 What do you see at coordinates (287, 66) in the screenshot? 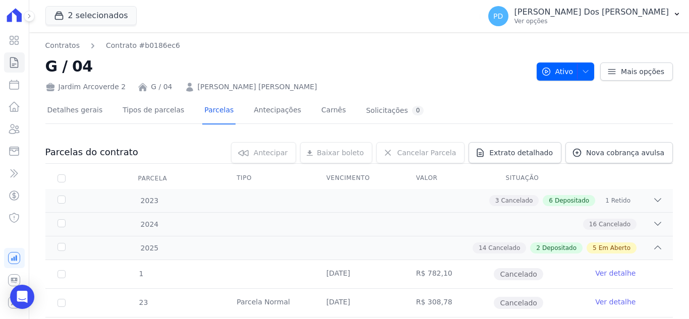
I see `h2: G / 04` at bounding box center [287, 66].